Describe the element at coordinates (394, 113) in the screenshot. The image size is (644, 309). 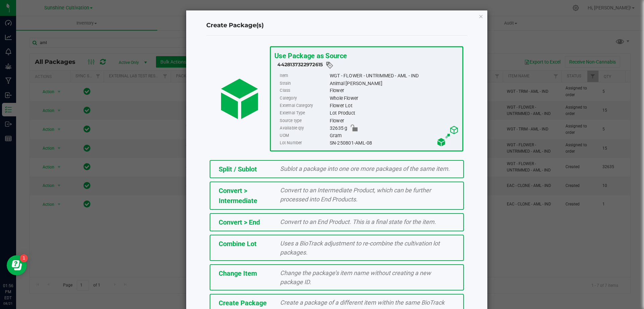
I see `div: Lot Product` at that location.